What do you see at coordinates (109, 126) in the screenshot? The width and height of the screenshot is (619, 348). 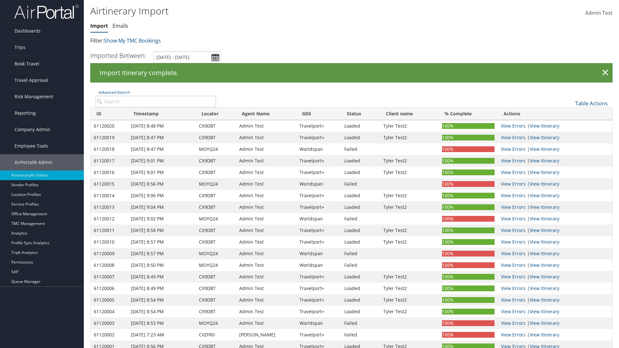 I see `td: 61120020` at bounding box center [109, 126].